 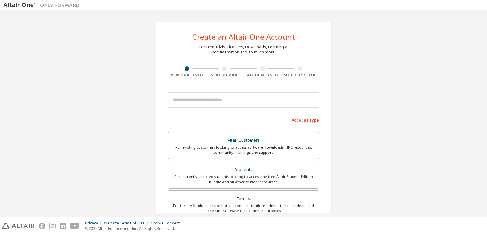 I want to click on div: Security Setup, so click(x=300, y=75).